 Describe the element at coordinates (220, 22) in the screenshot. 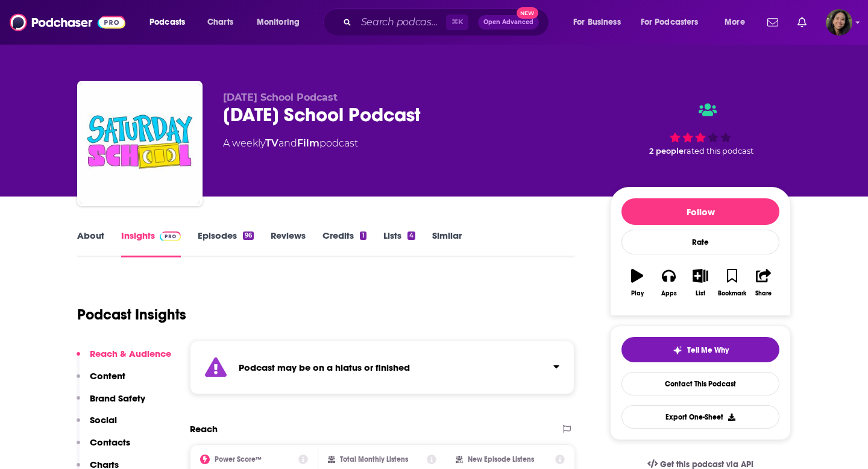

I see `a: Charts` at that location.